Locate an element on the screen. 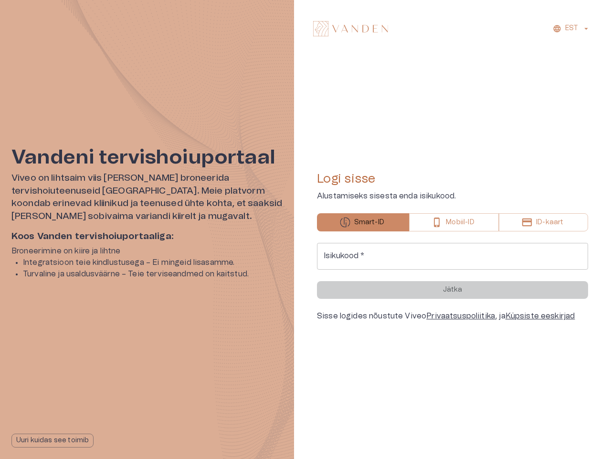  button: EST is located at coordinates (572, 28).